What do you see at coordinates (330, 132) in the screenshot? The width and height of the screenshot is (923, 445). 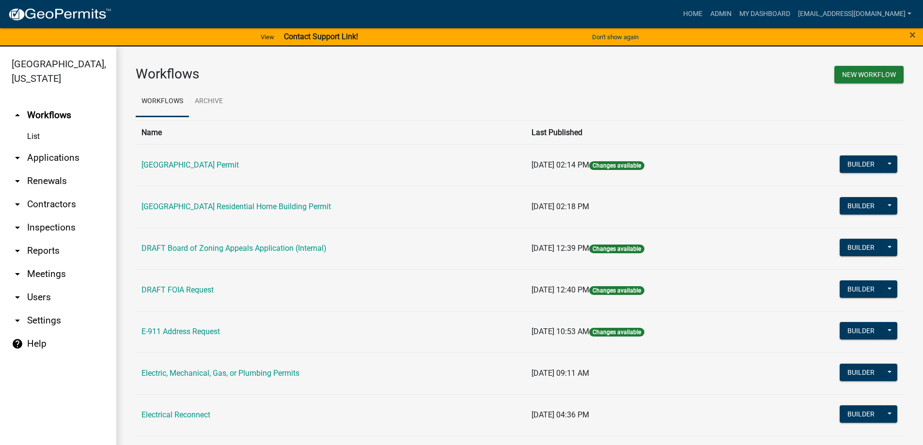 I see `th: Name` at bounding box center [330, 132].